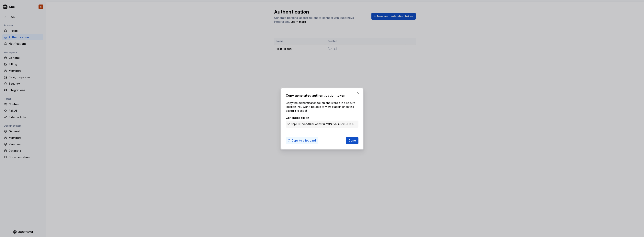 The width and height of the screenshot is (644, 237). Describe the element at coordinates (352, 141) in the screenshot. I see `span: Done` at that location.